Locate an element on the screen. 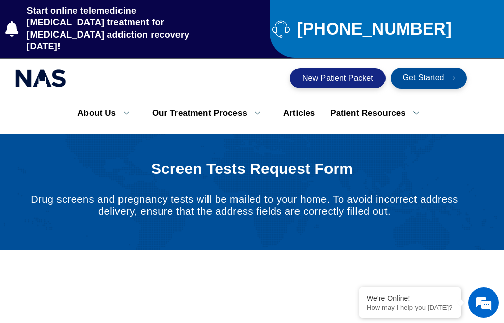 The image size is (504, 323). div: Chat with us now is located at coordinates (127, 60).